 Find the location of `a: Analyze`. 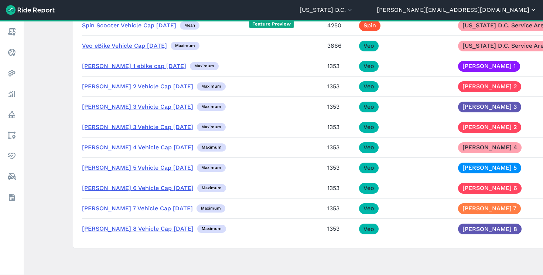

a: Analyze is located at coordinates (12, 94).